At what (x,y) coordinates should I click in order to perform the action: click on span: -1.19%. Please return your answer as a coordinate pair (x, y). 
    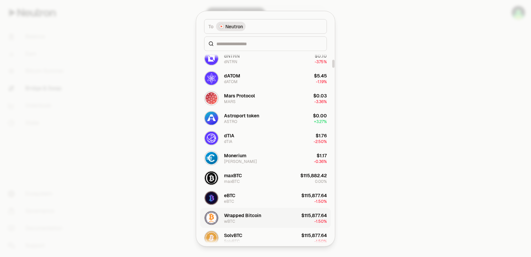
    Looking at the image, I should click on (322, 81).